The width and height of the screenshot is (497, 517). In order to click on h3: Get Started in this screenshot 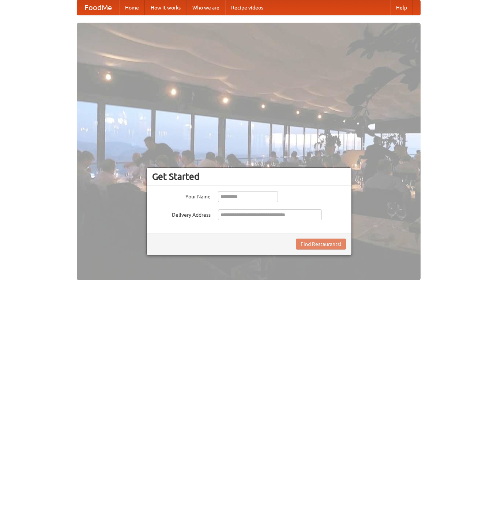, I will do `click(249, 177)`.